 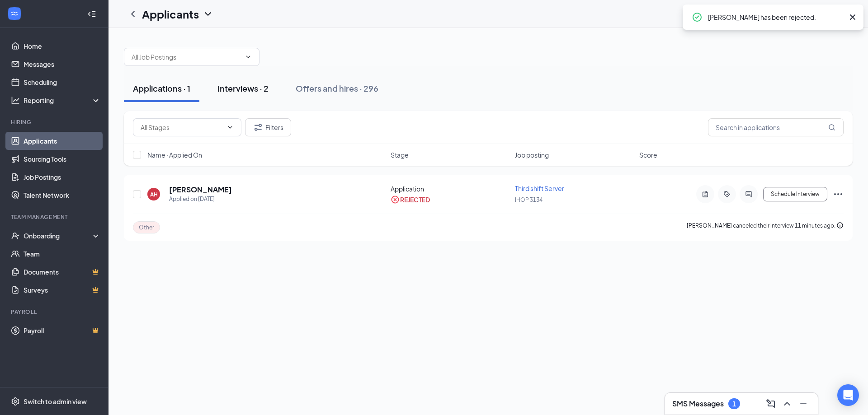 What do you see at coordinates (55, 312) in the screenshot?
I see `div: Payroll` at bounding box center [55, 312].